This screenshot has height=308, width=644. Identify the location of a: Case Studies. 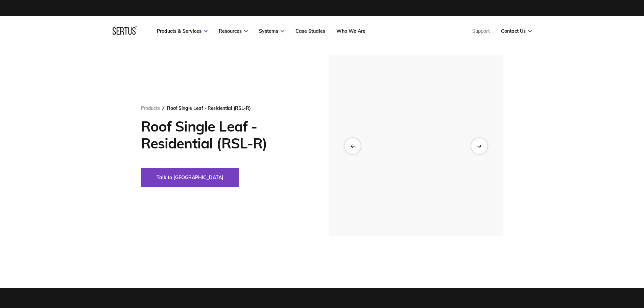
(310, 31).